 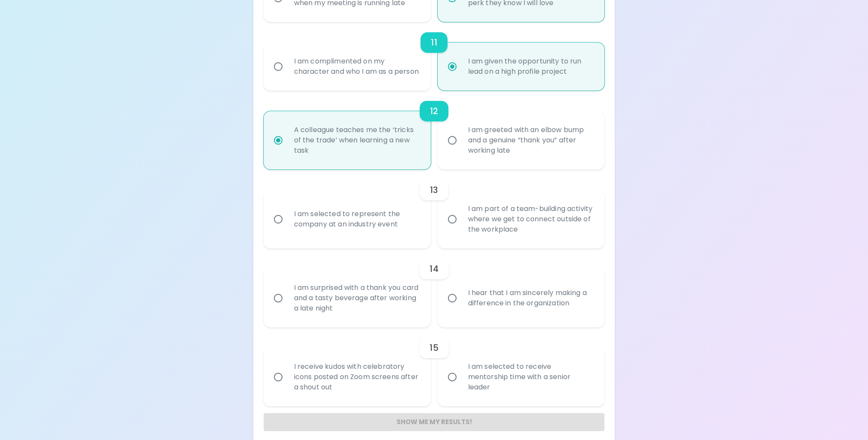 I want to click on div: I am greeted with an elbow bump and a genuine “thank you” after working late, so click(x=531, y=140).